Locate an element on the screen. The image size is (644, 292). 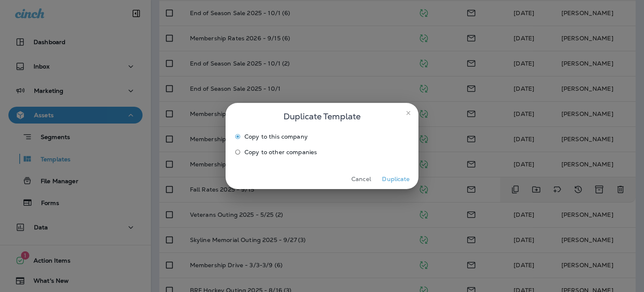
span: Duplicate Template is located at coordinates (322, 116).